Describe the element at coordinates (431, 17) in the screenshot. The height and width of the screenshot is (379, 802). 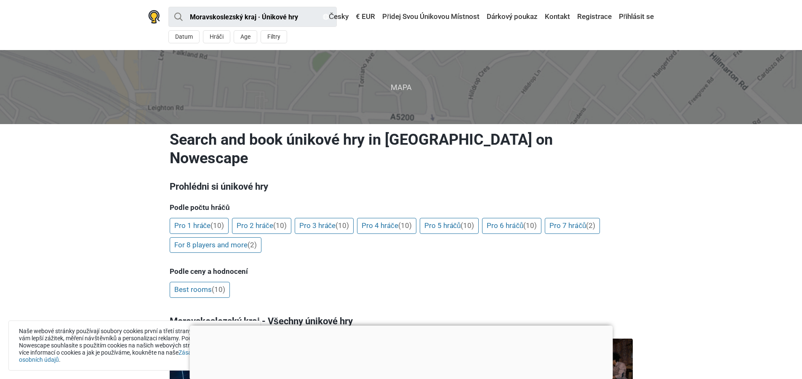
I see `a: Přidej Svou Únikovou Místnost` at that location.